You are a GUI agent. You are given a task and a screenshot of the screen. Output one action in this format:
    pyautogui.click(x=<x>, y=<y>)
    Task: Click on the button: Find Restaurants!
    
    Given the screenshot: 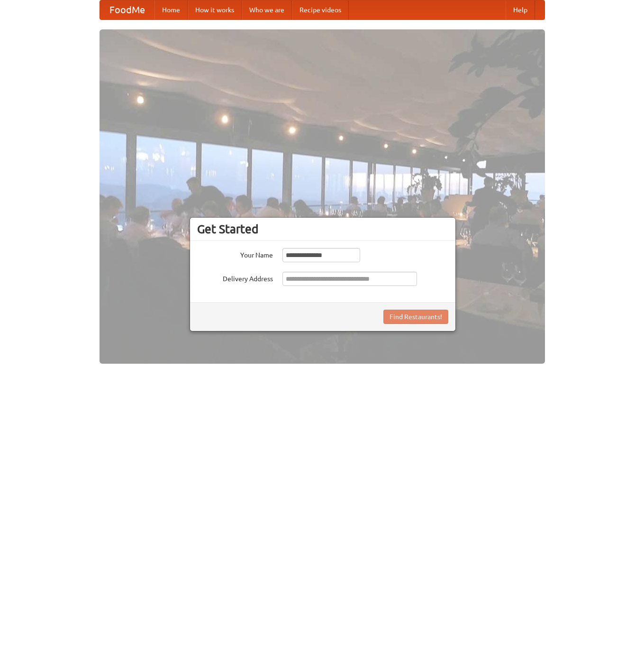 What is the action you would take?
    pyautogui.click(x=416, y=317)
    